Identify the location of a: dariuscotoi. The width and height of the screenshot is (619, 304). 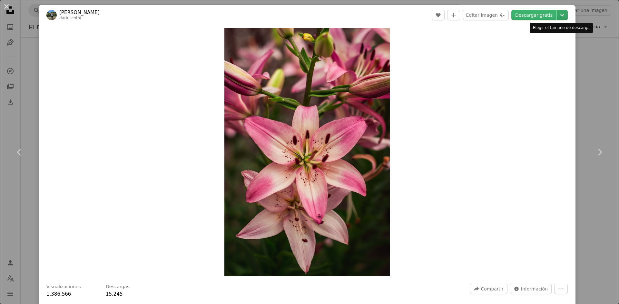
(70, 18).